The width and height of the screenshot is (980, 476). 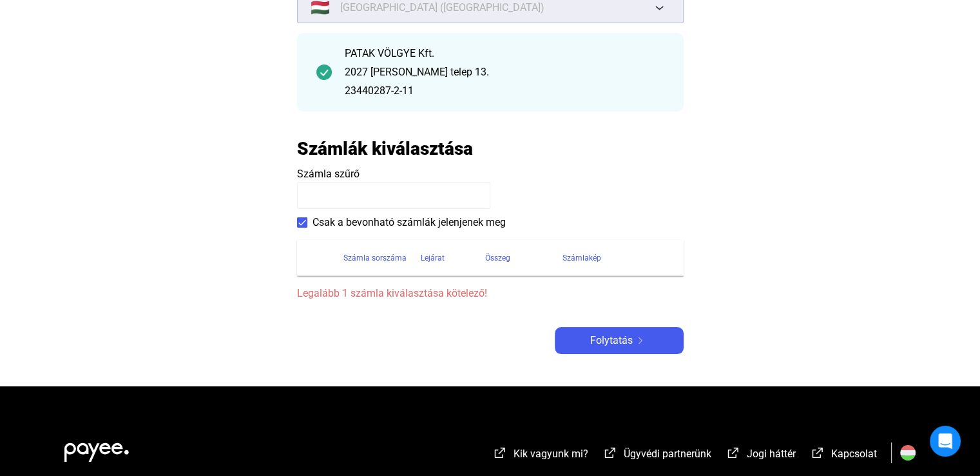 I want to click on img: arrow-right-white, so click(x=641, y=341).